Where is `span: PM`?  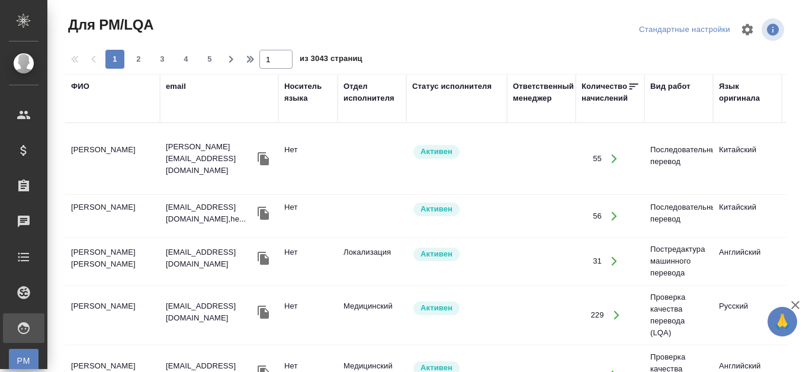 span: PM is located at coordinates (24, 361).